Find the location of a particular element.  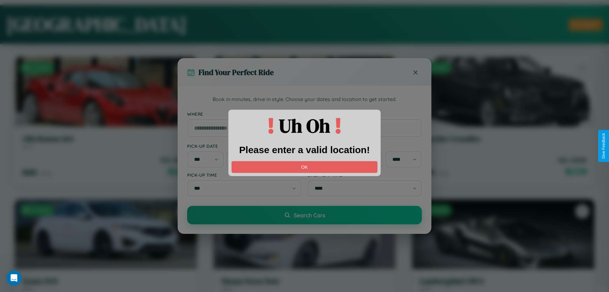

label: Pick-up Time is located at coordinates (244, 175).